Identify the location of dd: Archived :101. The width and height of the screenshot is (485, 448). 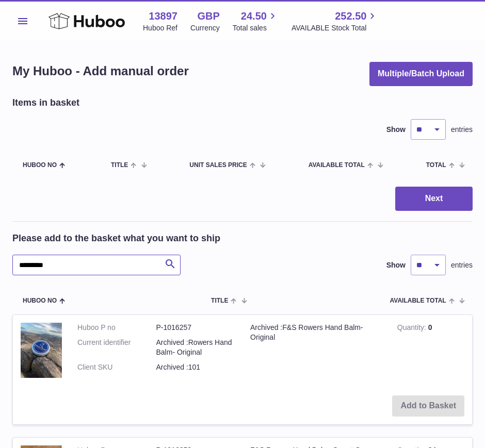
(196, 367).